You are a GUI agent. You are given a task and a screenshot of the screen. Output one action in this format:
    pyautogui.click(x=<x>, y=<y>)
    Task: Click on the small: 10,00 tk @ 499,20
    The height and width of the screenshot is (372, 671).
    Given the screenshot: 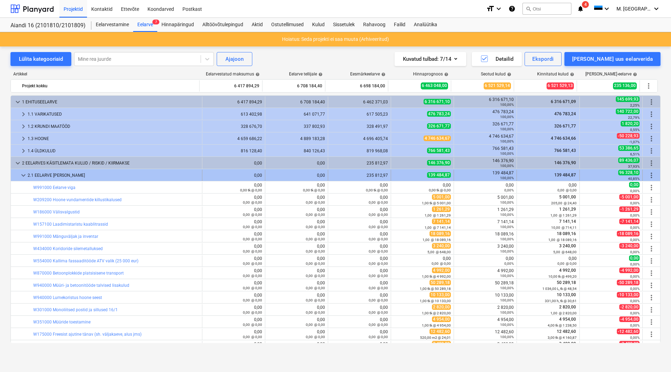 What is the action you would take?
    pyautogui.click(x=562, y=276)
    